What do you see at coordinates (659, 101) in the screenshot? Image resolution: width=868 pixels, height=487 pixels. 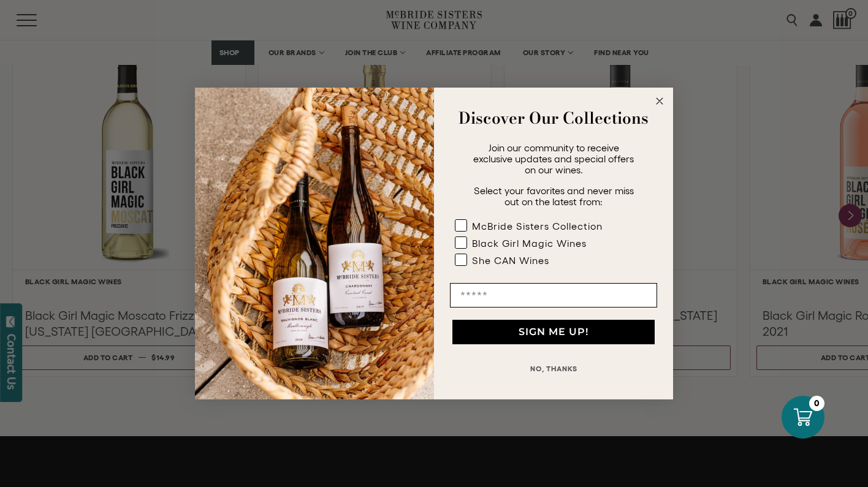 I see `button: Close dialog` at bounding box center [659, 101].